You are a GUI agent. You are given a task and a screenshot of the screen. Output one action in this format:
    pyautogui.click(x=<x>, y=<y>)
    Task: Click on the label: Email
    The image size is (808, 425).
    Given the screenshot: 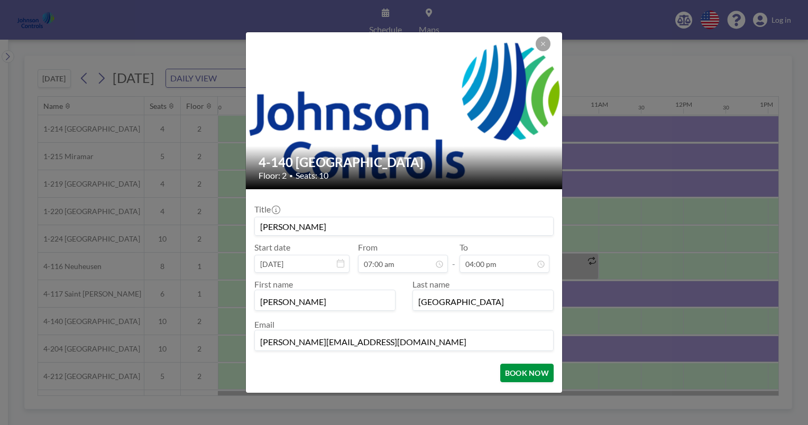 What is the action you would take?
    pyautogui.click(x=264, y=324)
    